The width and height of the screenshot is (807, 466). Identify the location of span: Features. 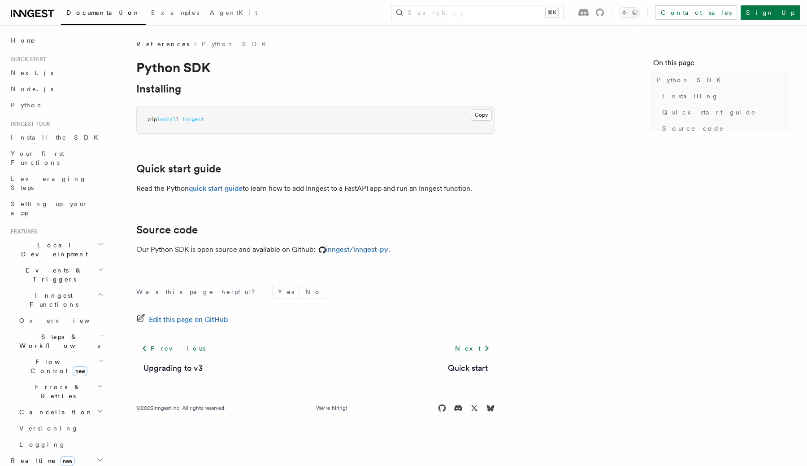
(22, 231).